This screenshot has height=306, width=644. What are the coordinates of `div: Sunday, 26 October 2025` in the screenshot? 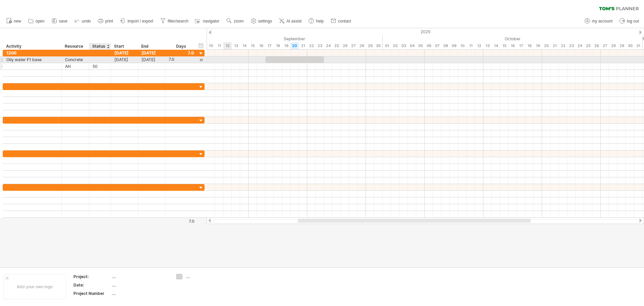 It's located at (596, 46).